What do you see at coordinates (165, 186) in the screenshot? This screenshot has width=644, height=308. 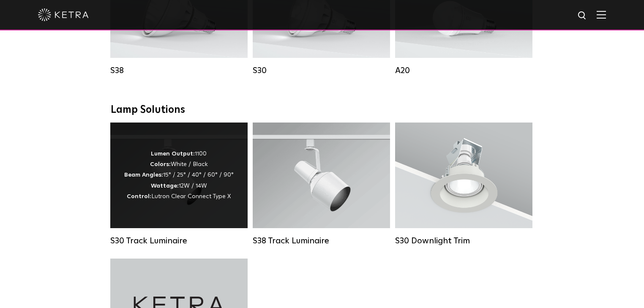 I see `strong: Wattage:` at bounding box center [165, 186].